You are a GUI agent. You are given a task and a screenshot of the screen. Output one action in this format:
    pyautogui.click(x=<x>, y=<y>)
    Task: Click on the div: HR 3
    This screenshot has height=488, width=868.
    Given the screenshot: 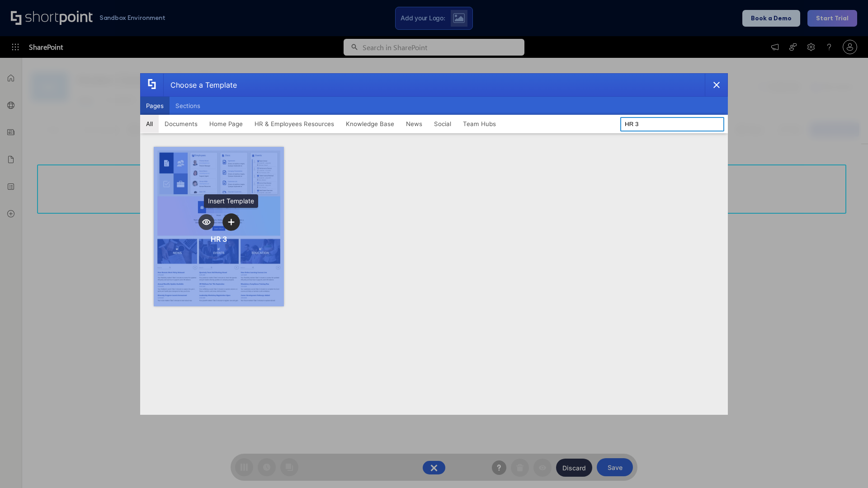 What is the action you would take?
    pyautogui.click(x=219, y=239)
    